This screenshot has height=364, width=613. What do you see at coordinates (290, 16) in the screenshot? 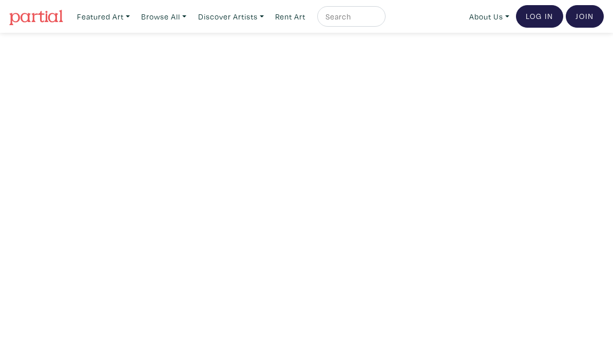
I see `a: Rent Art` at bounding box center [290, 16].